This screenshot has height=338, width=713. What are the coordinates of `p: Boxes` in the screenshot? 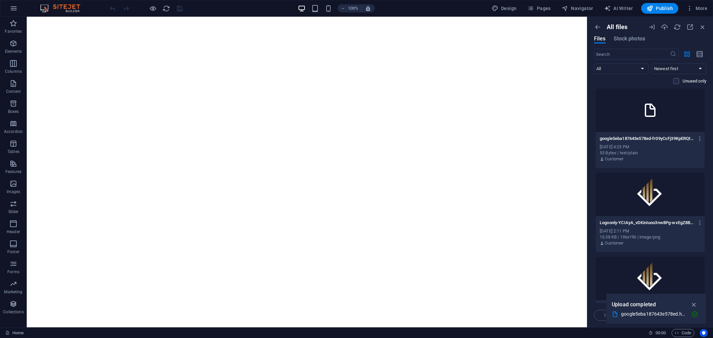 It's located at (13, 112).